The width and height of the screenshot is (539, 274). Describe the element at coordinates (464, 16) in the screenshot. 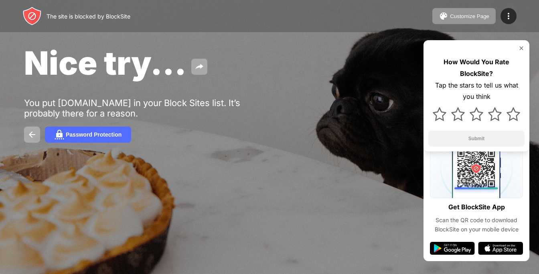

I see `button: Customize Page` at that location.